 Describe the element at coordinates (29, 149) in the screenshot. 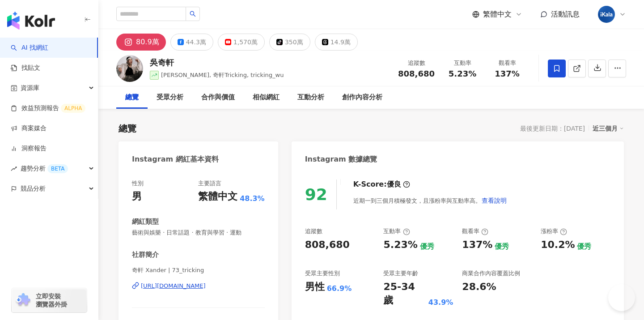

I see `a: 洞察報告` at that location.